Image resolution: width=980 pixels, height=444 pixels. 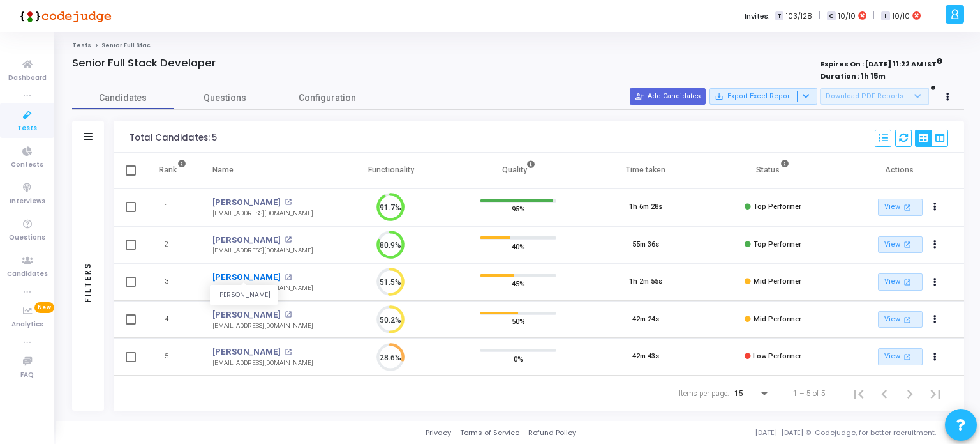 What do you see at coordinates (172, 207) in the screenshot?
I see `td: 1` at bounding box center [172, 207].